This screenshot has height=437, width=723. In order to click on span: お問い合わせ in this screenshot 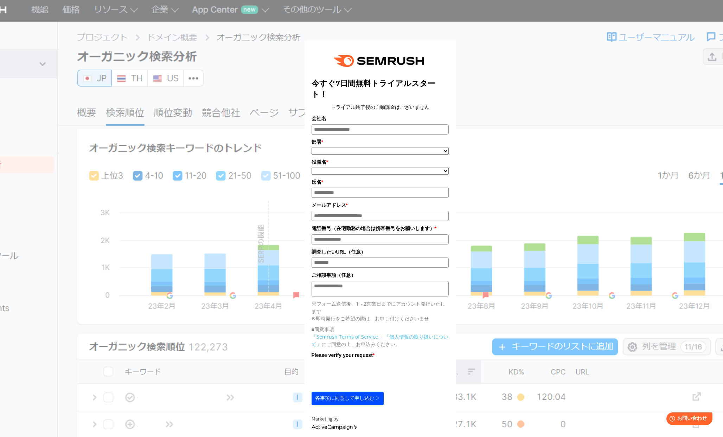, I will do `click(32, 9)`.